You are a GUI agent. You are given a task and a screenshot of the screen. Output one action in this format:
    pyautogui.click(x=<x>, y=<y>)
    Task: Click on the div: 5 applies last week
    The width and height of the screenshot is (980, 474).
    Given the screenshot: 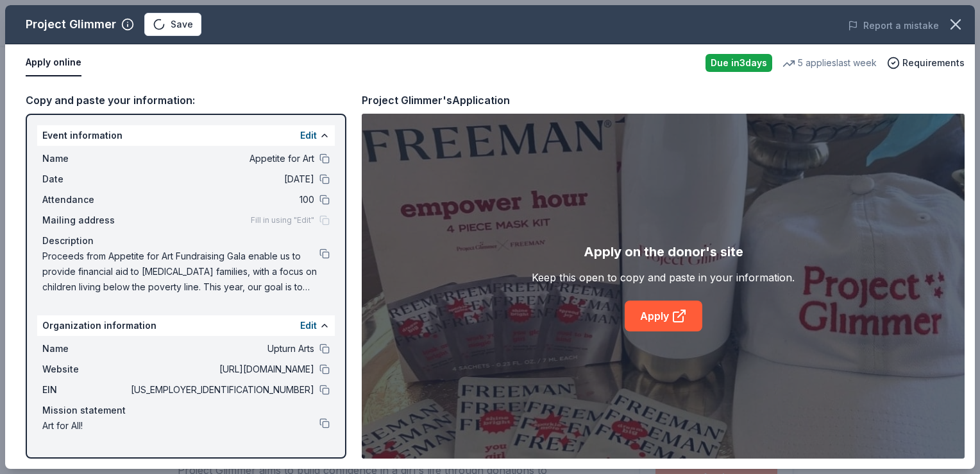 What is the action you would take?
    pyautogui.click(x=830, y=63)
    